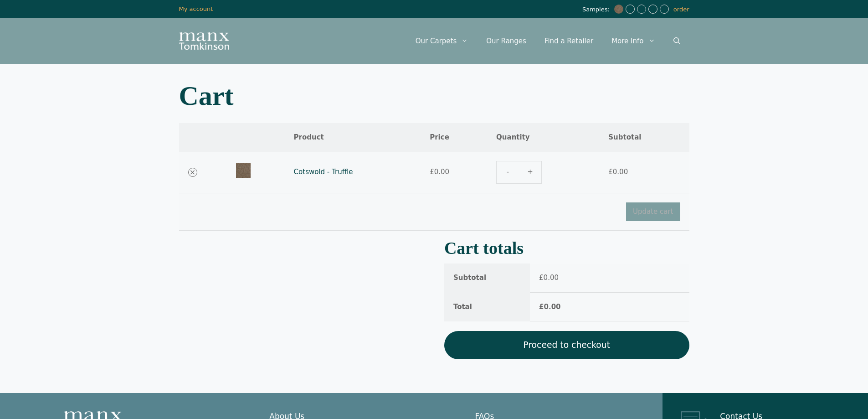 Image resolution: width=868 pixels, height=419 pixels. I want to click on a: Open Search Bar, so click(677, 41).